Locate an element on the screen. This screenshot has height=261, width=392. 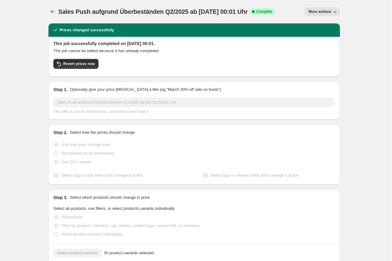
input: 30% off holiday sale is located at coordinates (194, 102).